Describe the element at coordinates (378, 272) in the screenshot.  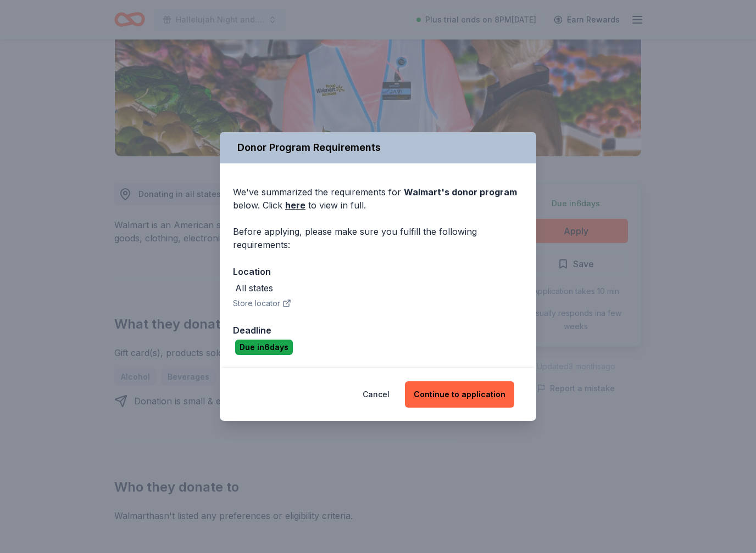
I see `div: Location` at that location.